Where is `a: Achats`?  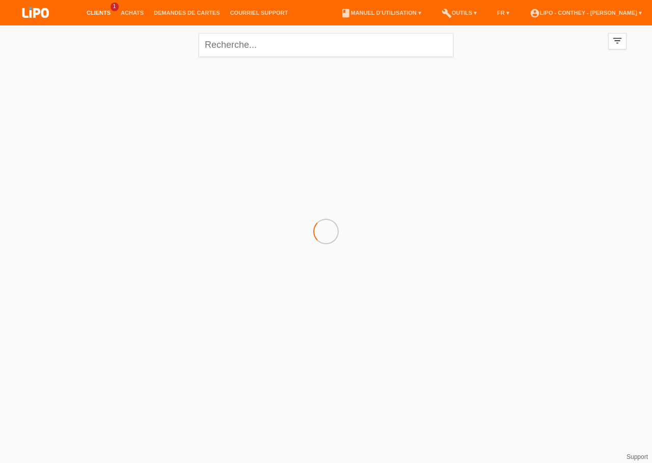
a: Achats is located at coordinates (132, 13).